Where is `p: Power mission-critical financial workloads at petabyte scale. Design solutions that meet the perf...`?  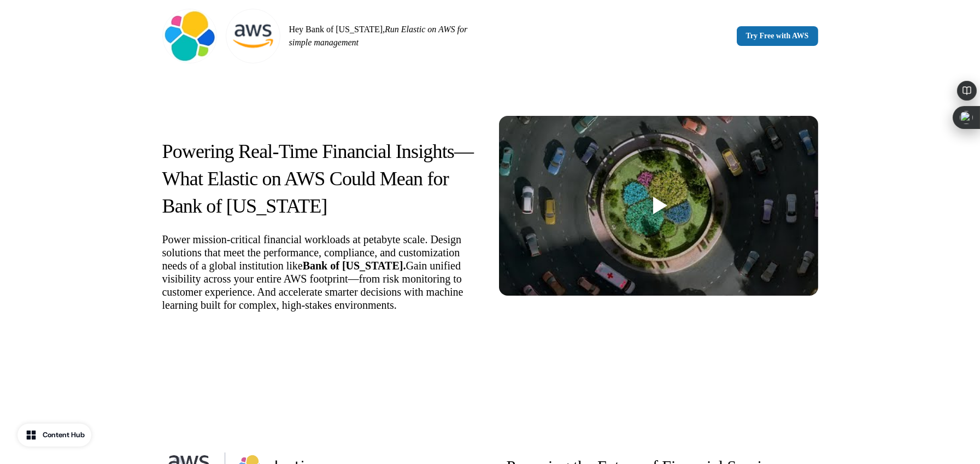
p: Power mission-critical financial workloads at petabyte scale. Design solutions that meet the perf... is located at coordinates (322, 272).